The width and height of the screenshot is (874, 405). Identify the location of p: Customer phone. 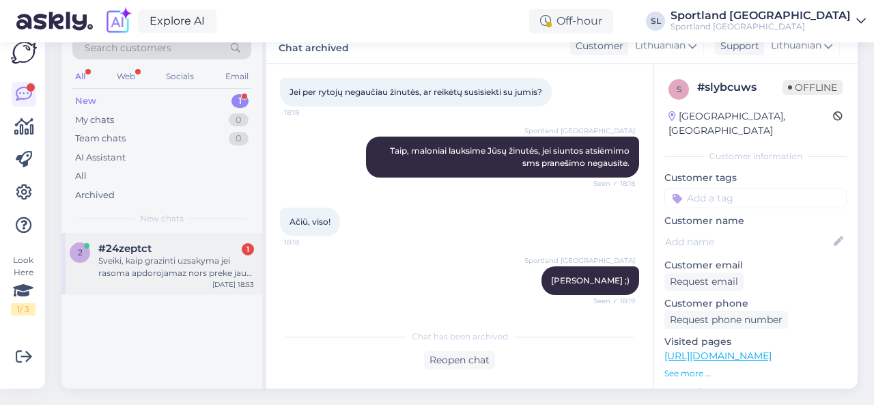
(755, 303).